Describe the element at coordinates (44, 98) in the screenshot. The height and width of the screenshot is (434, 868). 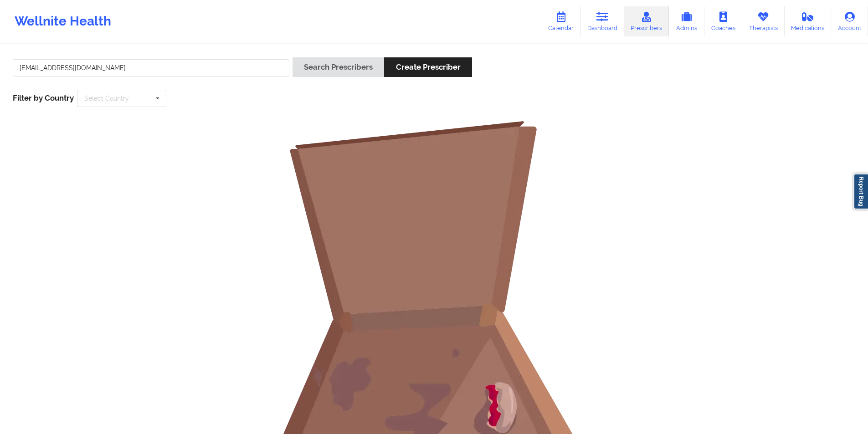
I see `span: Filter by Country` at that location.